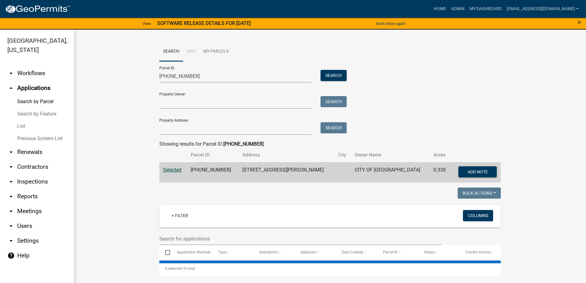 This screenshot has width=586, height=283. I want to click on a: My Dashboard, so click(485, 9).